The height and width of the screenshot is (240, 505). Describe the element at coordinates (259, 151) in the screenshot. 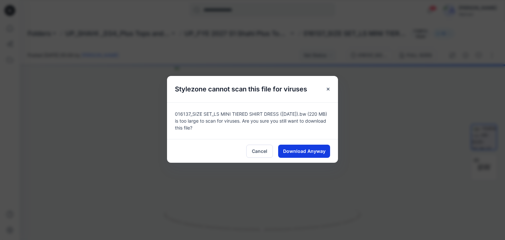

I see `span: Cancel` at that location.